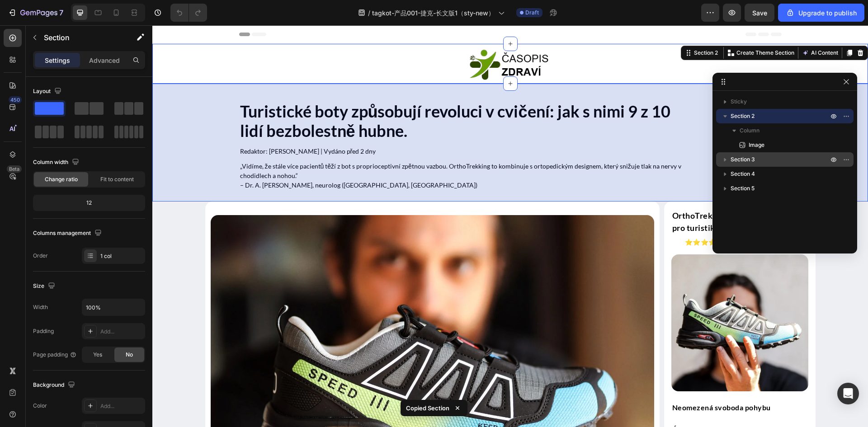 This screenshot has height=427, width=868. What do you see at coordinates (358, 39) in the screenshot?
I see `img: gempages_581580617460745129-9243454b-1da7-48ba-a43a-5025410a5c9f.png` at bounding box center [358, 39].